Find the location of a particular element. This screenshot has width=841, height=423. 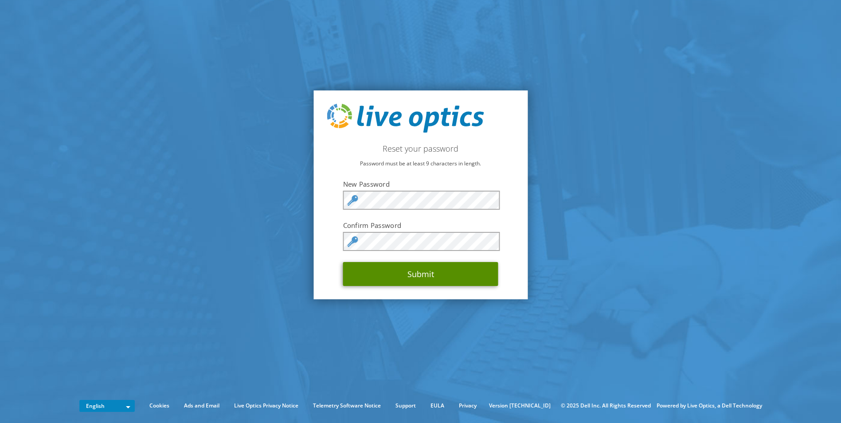

img: live_optics_svg.svg is located at coordinates (405, 118).